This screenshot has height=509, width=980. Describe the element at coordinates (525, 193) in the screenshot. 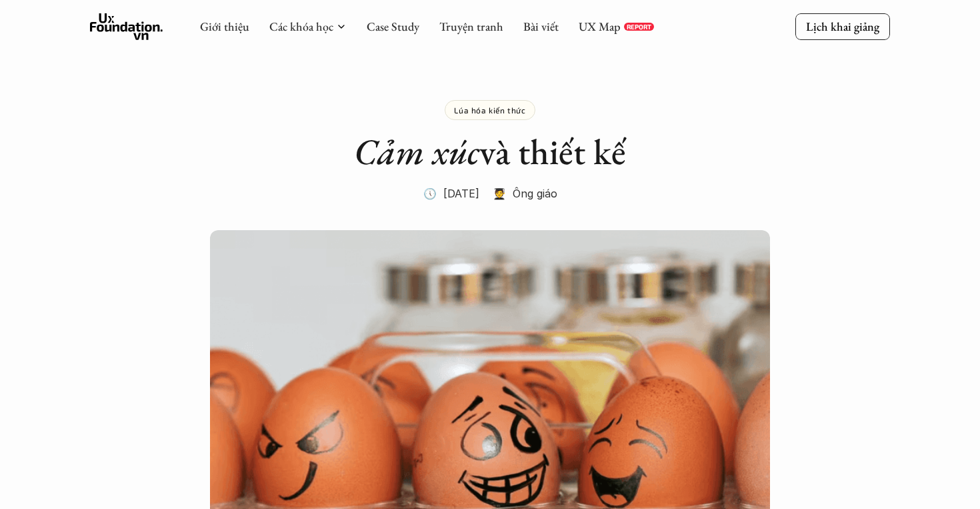

I see `p: 🧑‍🎓 Ông giáo` at that location.